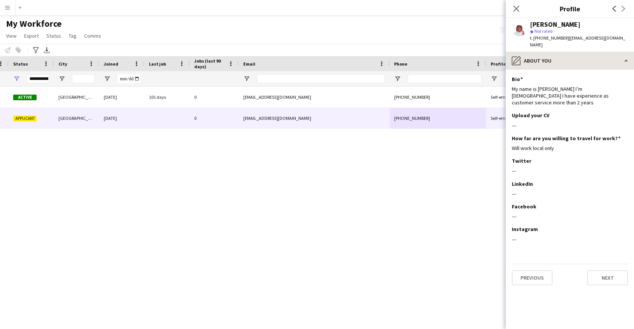 The width and height of the screenshot is (634, 329). What do you see at coordinates (531, 115) in the screenshot?
I see `h3: Upload your CV` at bounding box center [531, 115].